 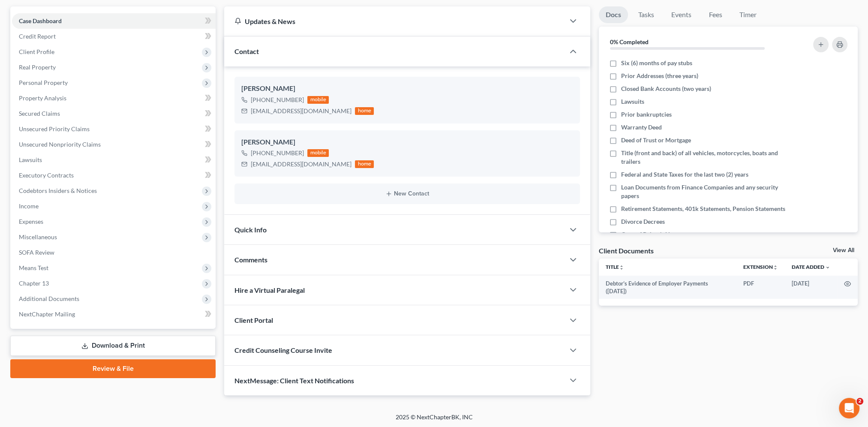 What do you see at coordinates (646, 14) in the screenshot?
I see `a: Tasks` at bounding box center [646, 14].